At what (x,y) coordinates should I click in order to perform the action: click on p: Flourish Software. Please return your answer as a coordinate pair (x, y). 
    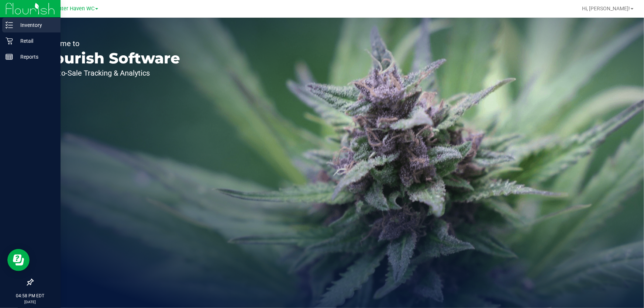
    Looking at the image, I should click on (110, 58).